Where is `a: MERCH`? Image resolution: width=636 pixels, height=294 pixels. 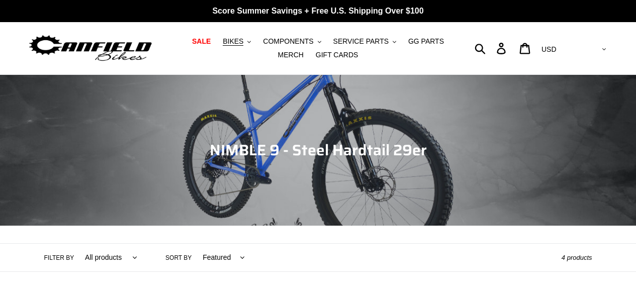 a: MERCH is located at coordinates (291, 55).